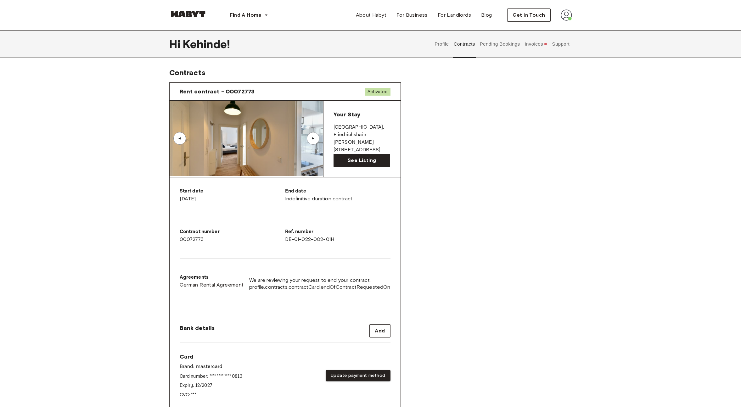 This screenshot has height=407, width=741. What do you see at coordinates (212, 285) in the screenshot?
I see `a: German Rental Agreement` at bounding box center [212, 285].